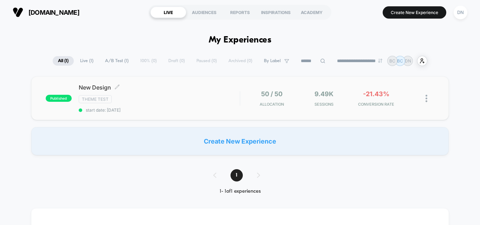 The image size is (480, 225). Describe the element at coordinates (59, 98) in the screenshot. I see `span: published` at that location.